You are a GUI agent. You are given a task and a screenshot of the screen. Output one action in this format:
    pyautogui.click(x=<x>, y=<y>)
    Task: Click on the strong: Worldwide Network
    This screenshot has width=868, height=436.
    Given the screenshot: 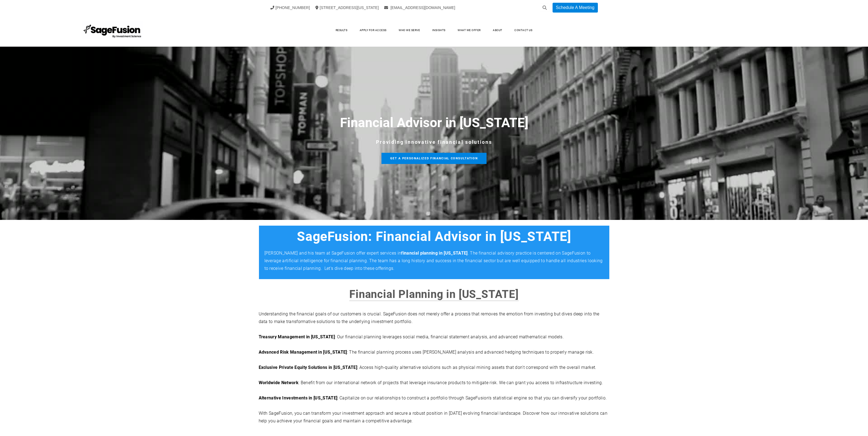 What is the action you would take?
    pyautogui.click(x=278, y=383)
    